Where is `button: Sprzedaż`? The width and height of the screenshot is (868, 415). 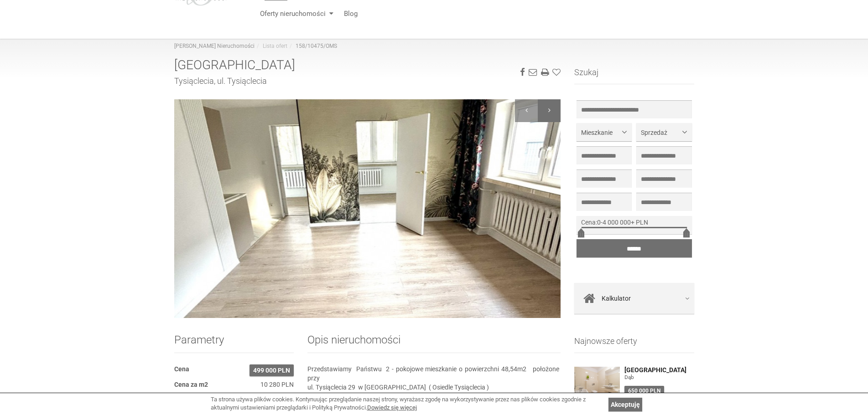 button: Sprzedaż is located at coordinates (664, 132).